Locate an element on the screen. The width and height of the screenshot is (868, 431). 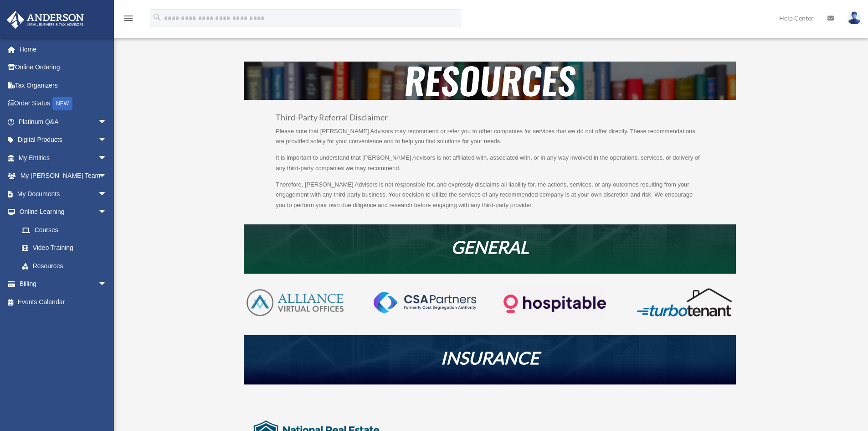
a: Home is located at coordinates (64, 49).